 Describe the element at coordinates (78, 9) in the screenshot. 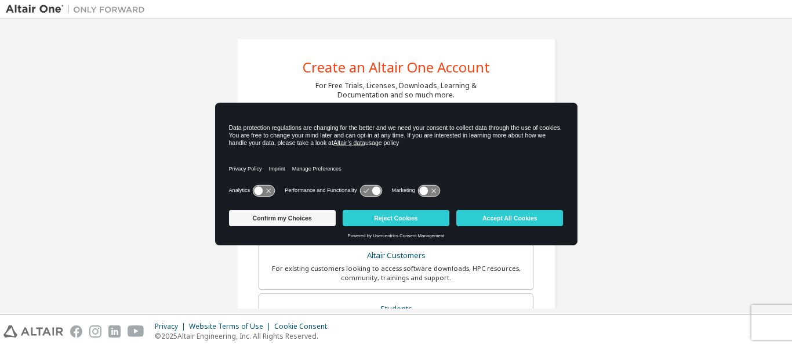

I see `img: Altair One` at that location.